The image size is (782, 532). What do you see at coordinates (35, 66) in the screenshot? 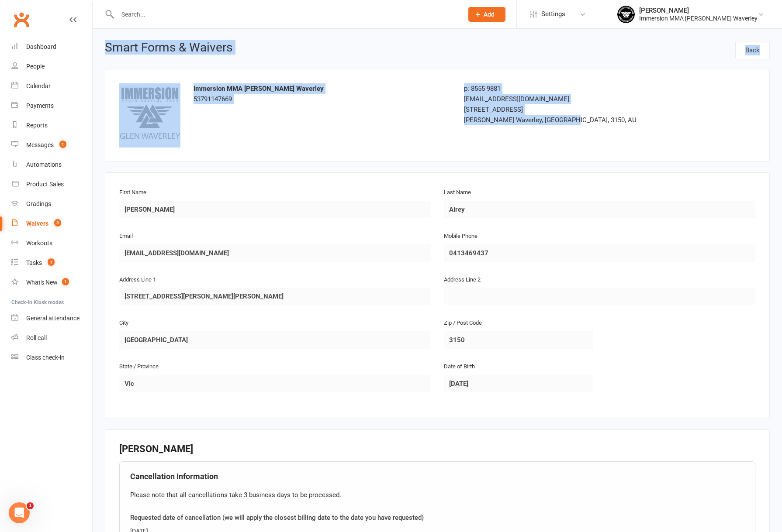
I see `div: People` at bounding box center [35, 66].